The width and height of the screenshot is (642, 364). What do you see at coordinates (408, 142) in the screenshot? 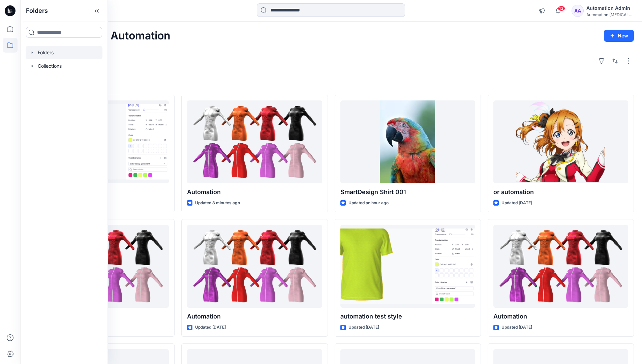
I see `a: SmartDesign Shirt 001` at bounding box center [408, 142].